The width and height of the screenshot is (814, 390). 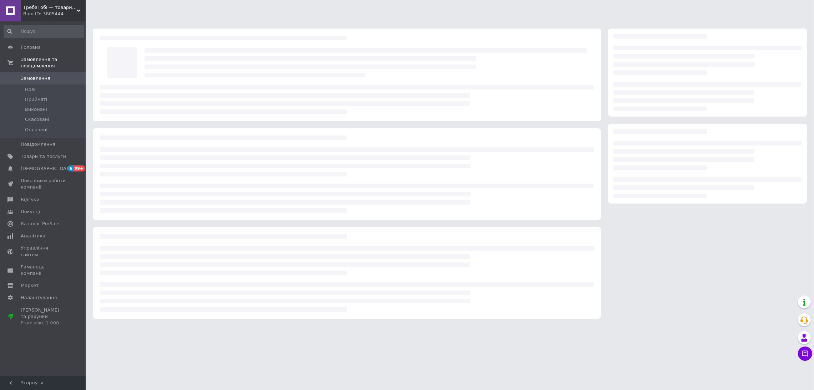 What do you see at coordinates (36, 130) in the screenshot?
I see `span: Оплачені` at bounding box center [36, 130].